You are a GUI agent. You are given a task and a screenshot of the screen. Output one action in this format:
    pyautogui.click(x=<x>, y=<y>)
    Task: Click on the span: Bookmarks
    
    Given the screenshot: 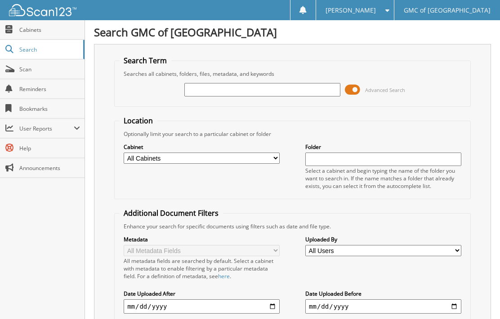 What is the action you would take?
    pyautogui.click(x=49, y=109)
    